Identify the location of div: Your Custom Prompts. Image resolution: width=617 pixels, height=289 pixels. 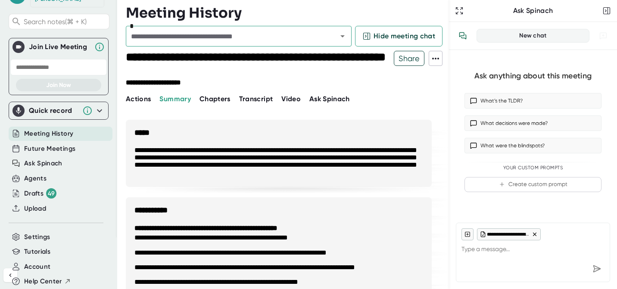
(533, 168).